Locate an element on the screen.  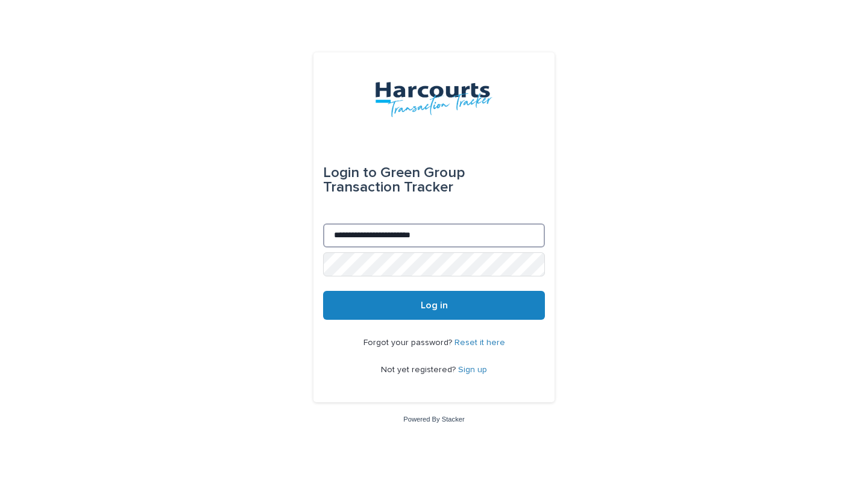
a: Sign up is located at coordinates (472, 370).